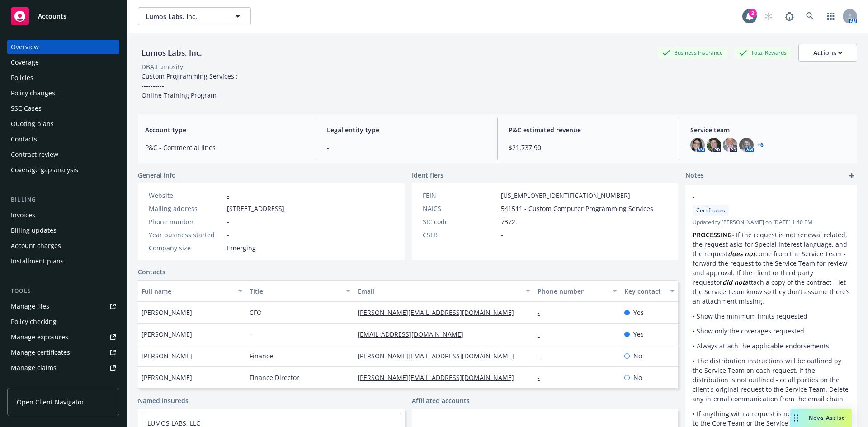 The image size is (868, 427). What do you see at coordinates (172, 53) in the screenshot?
I see `div: Lumos Labs, Inc.` at bounding box center [172, 53].